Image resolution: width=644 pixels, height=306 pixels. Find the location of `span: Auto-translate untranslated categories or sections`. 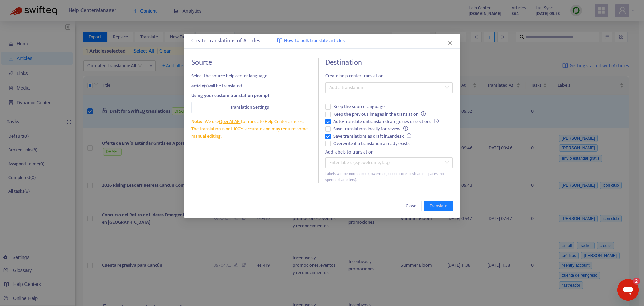

span: Auto-translate untranslated categories or sections is located at coordinates (386, 122).